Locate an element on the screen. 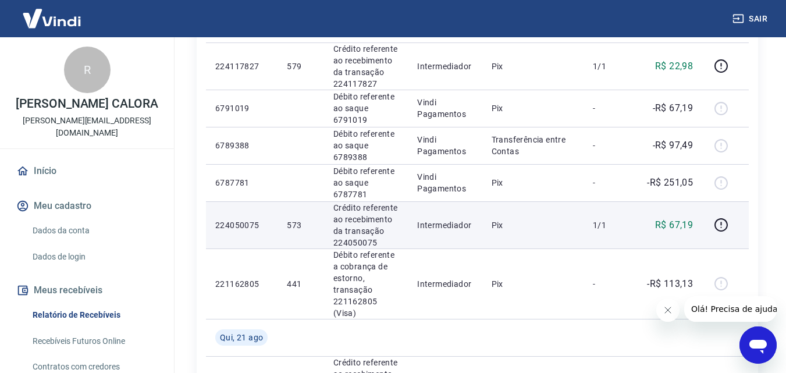 The width and height of the screenshot is (786, 373). div: R is located at coordinates (87, 70).